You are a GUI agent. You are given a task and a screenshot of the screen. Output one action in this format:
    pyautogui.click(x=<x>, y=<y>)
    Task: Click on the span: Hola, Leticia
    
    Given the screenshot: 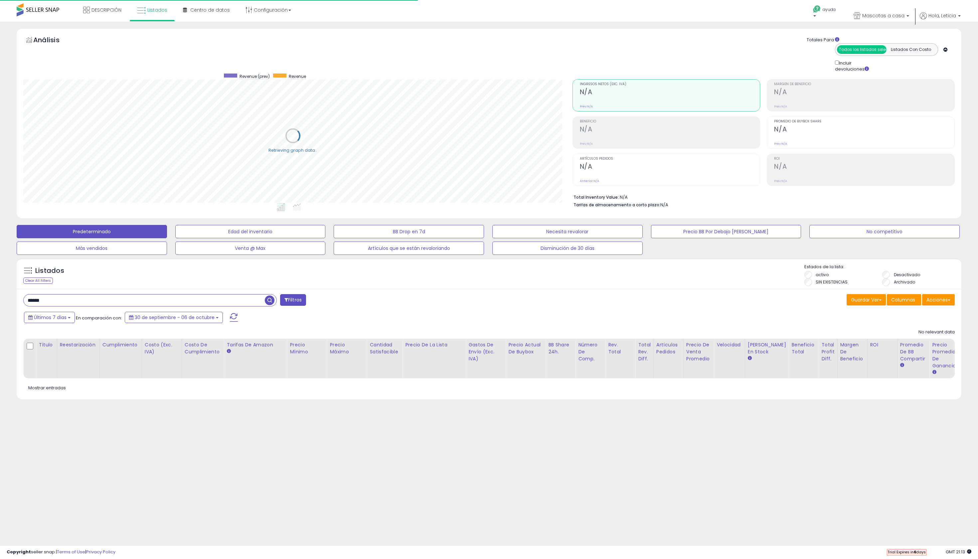 What is the action you would take?
    pyautogui.click(x=942, y=16)
    